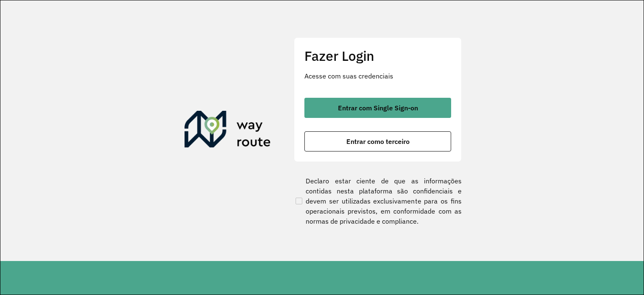  Describe the element at coordinates (378, 141) in the screenshot. I see `span: Entrar como terceiro` at that location.